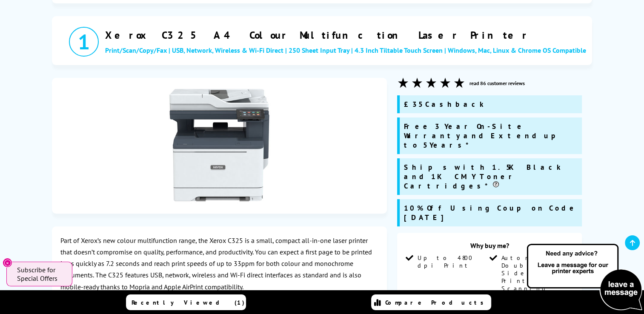 Image resolution: width=644 pixels, height=314 pixels. Describe the element at coordinates (437, 303) in the screenshot. I see `span: Compare Products` at that location.